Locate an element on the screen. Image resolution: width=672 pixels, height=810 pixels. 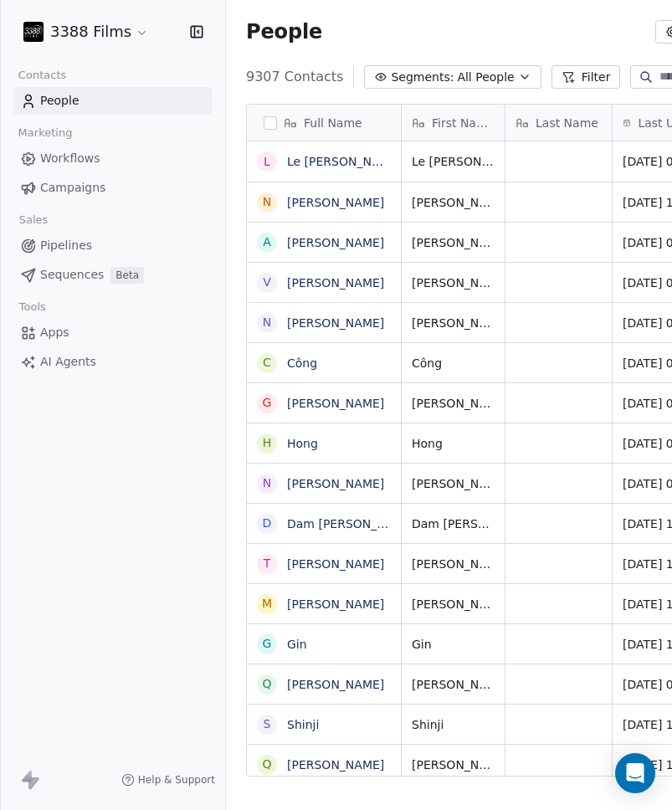
span: Tools is located at coordinates (32, 307).